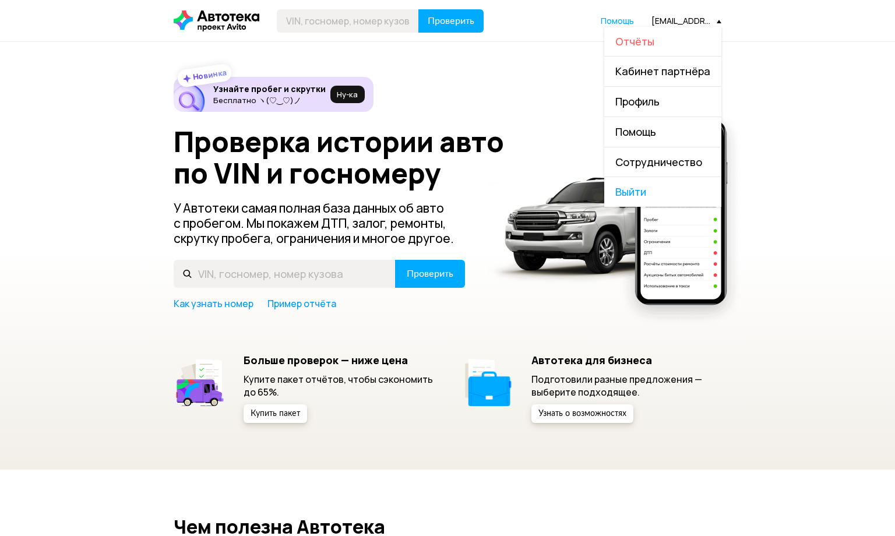 The height and width of the screenshot is (536, 895). What do you see at coordinates (275, 414) in the screenshot?
I see `span: Купить пакет` at bounding box center [275, 414].